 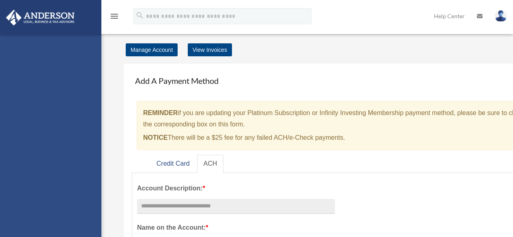 What do you see at coordinates (152, 50) in the screenshot?
I see `a: Manage Account` at bounding box center [152, 50].